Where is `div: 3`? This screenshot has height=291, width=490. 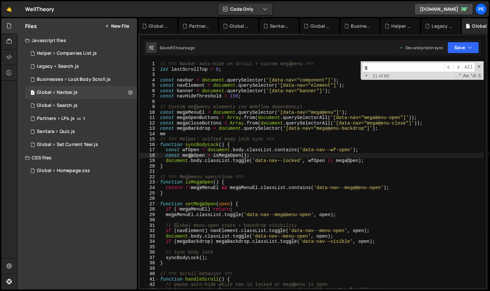 div: 3 is located at coordinates (149, 75).